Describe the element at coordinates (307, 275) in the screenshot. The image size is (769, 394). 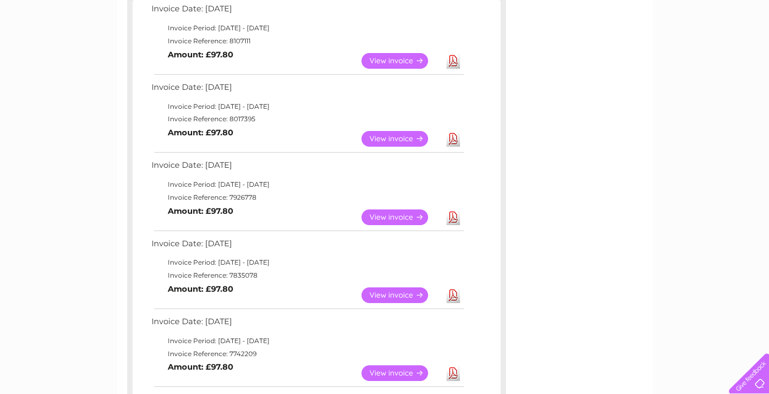
I see `td: Invoice Reference: 7835078` at that location.